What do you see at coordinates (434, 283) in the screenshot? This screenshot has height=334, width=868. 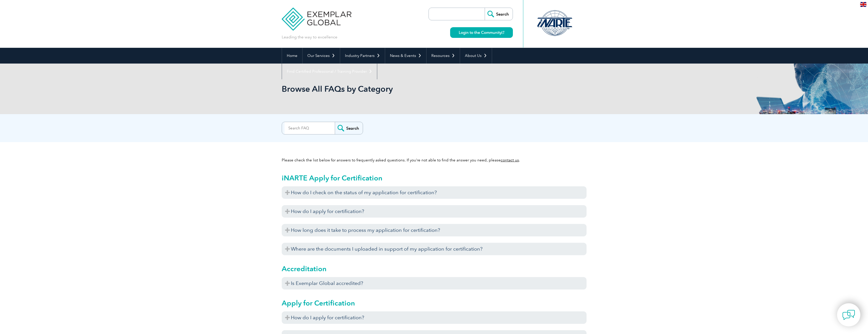 I see `h3: Is Exemplar Global accredited?` at bounding box center [434, 283].